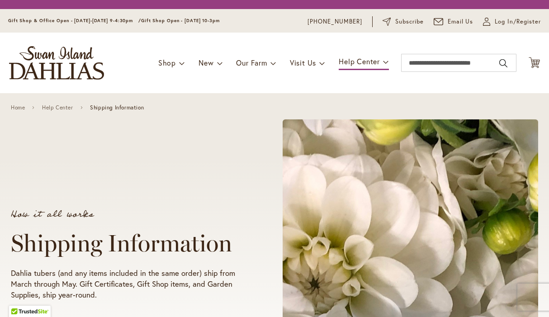 Image resolution: width=549 pixels, height=317 pixels. What do you see at coordinates (57, 108) in the screenshot?
I see `a: Help Center` at bounding box center [57, 108].